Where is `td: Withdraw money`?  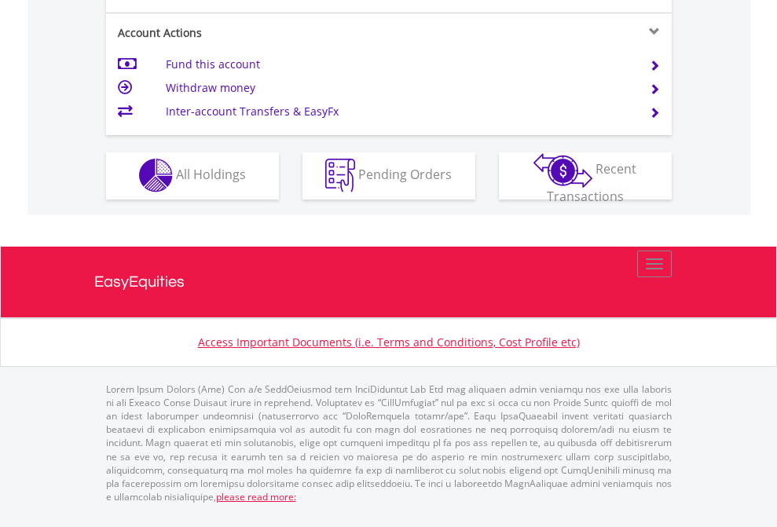
td: Withdraw money is located at coordinates (398, 88).